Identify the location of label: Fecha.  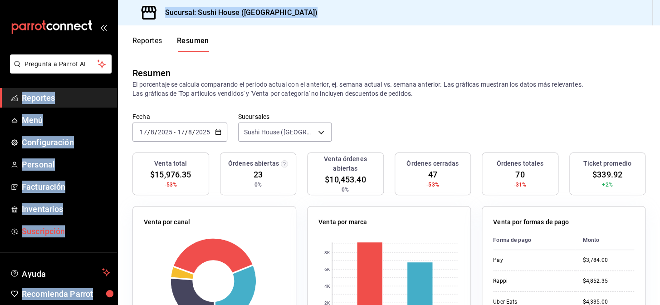
(180, 117).